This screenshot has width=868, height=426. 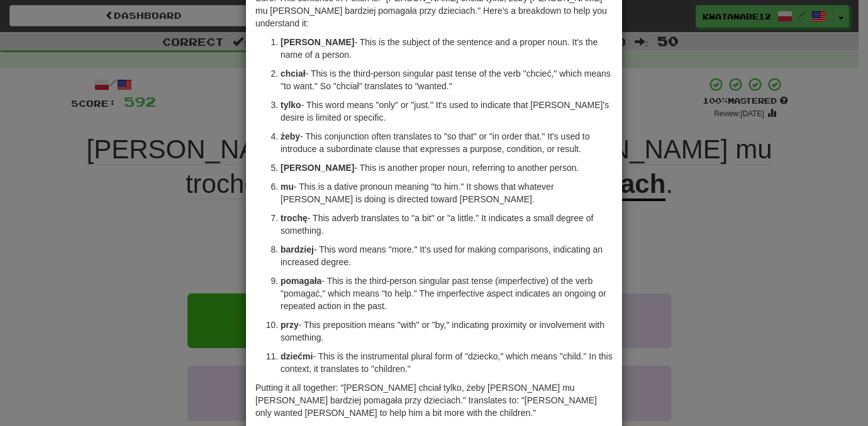 I want to click on p: - This is the third-person singular past tense (imperfective) of the verb "pomagać," which means ..., so click(x=447, y=293).